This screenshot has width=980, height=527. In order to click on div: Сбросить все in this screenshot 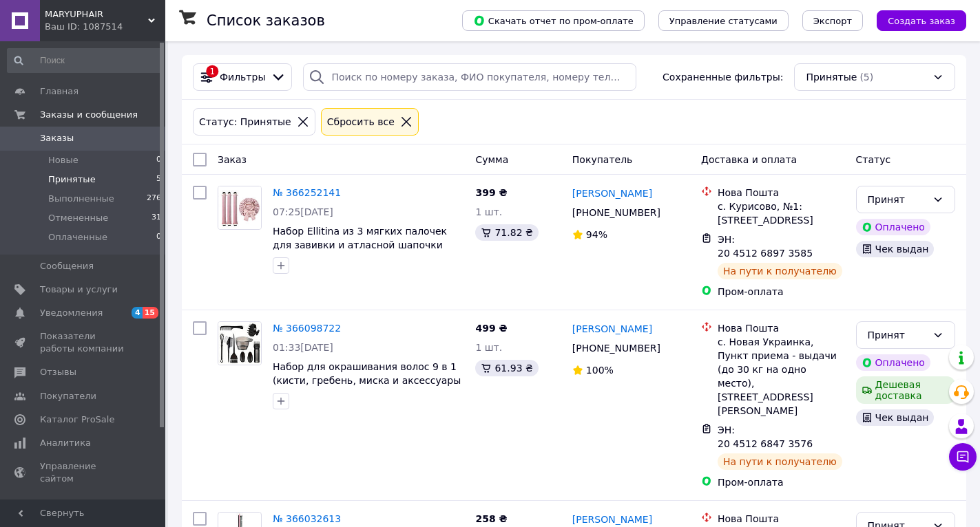, I will do `click(361, 122)`.